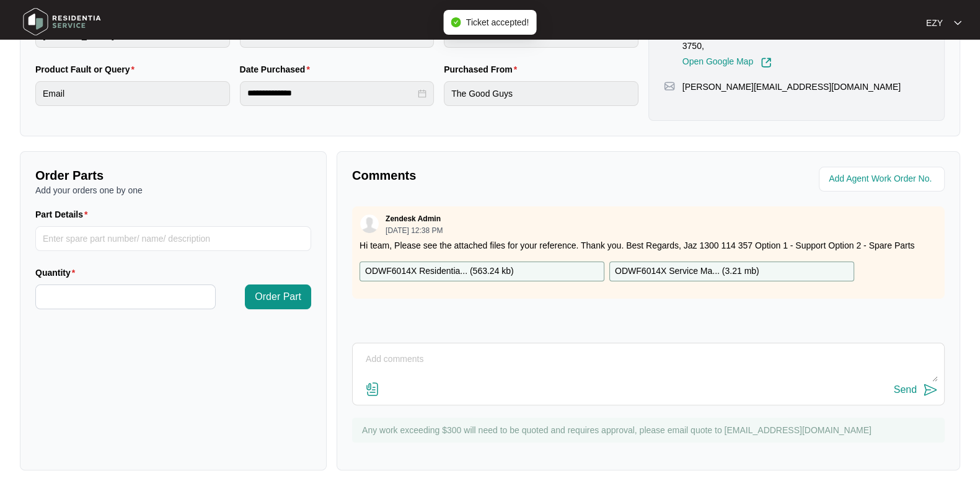 The height and width of the screenshot is (489, 980). What do you see at coordinates (173, 239) in the screenshot?
I see `input: Part Details` at bounding box center [173, 239].